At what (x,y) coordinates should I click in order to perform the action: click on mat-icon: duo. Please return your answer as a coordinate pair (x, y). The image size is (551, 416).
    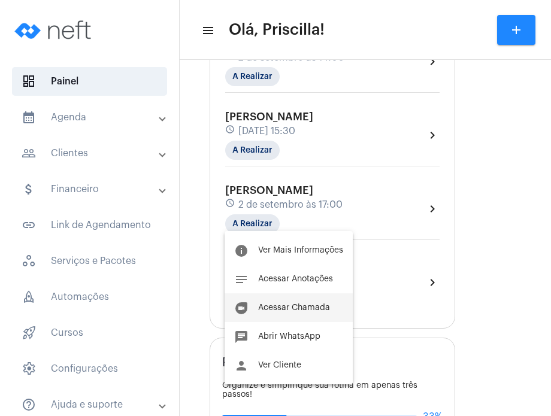
    Looking at the image, I should click on (241, 309).